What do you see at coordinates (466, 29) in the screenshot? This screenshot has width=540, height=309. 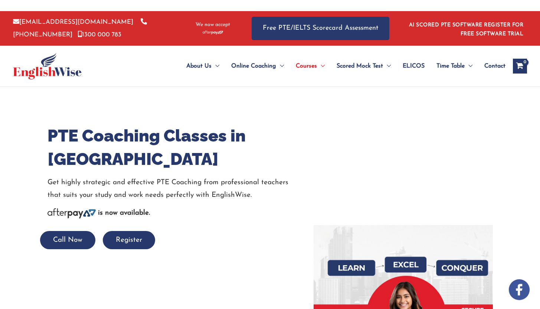 I see `a: AI SCORED PTE SOFTWARE REGISTER FOR FREE SOFTWARE TRIAL` at bounding box center [466, 29].